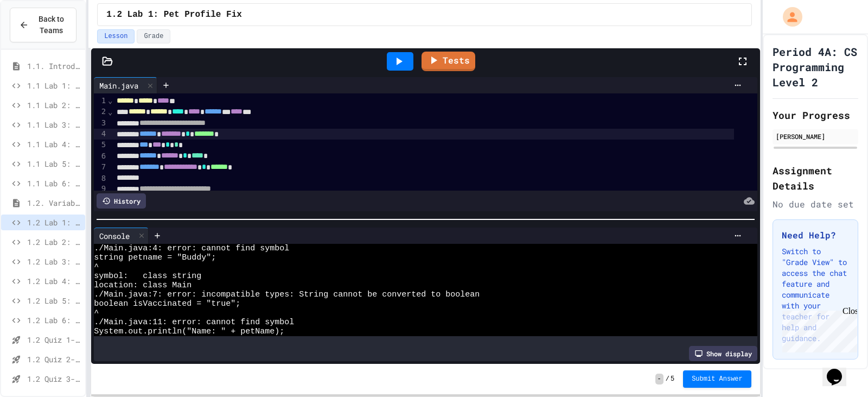 The height and width of the screenshot is (397, 868). Describe the element at coordinates (40, 37) in the screenshot. I see `div: Chat with us now!Close` at that location.